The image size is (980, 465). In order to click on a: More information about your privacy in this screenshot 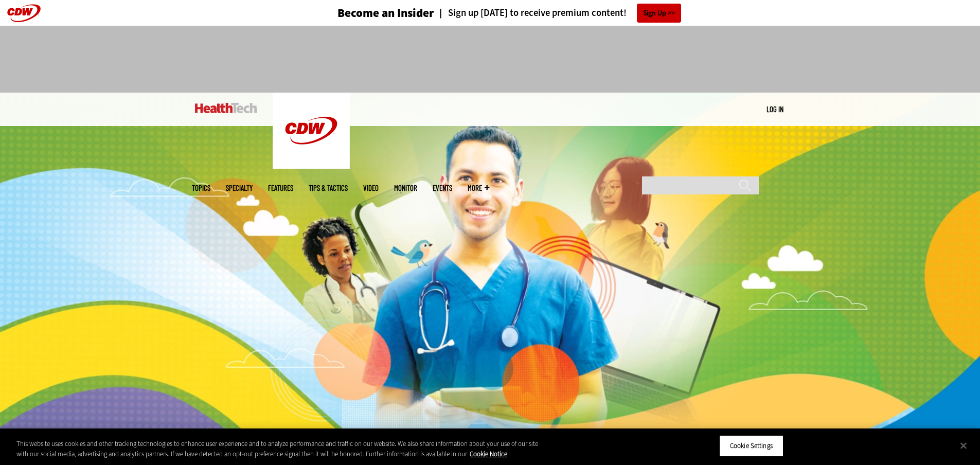, I will do `click(488, 454)`.